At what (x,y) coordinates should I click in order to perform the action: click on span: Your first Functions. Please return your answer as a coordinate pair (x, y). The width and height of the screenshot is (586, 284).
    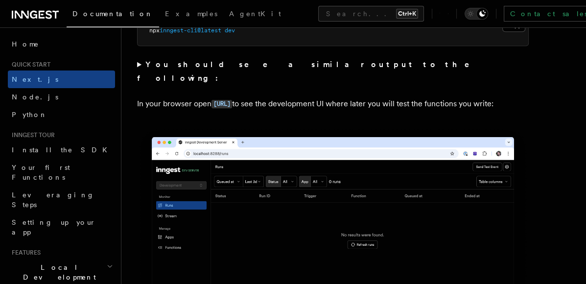
    Looking at the image, I should click on (41, 172).